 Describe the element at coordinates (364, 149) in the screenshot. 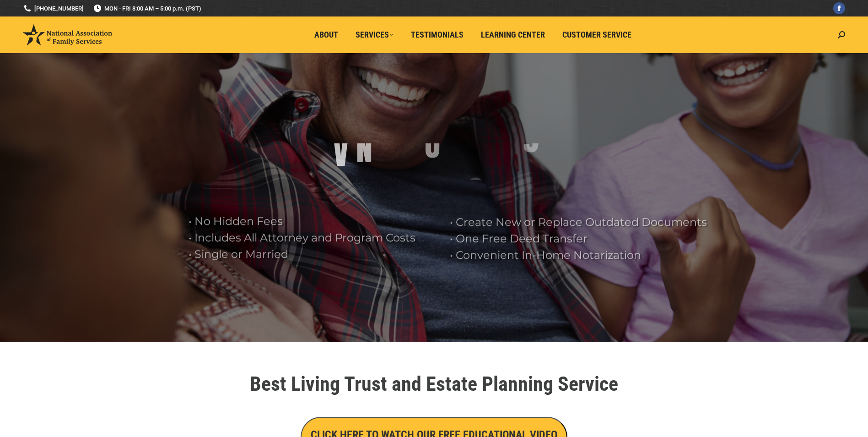

I see `div: N` at that location.